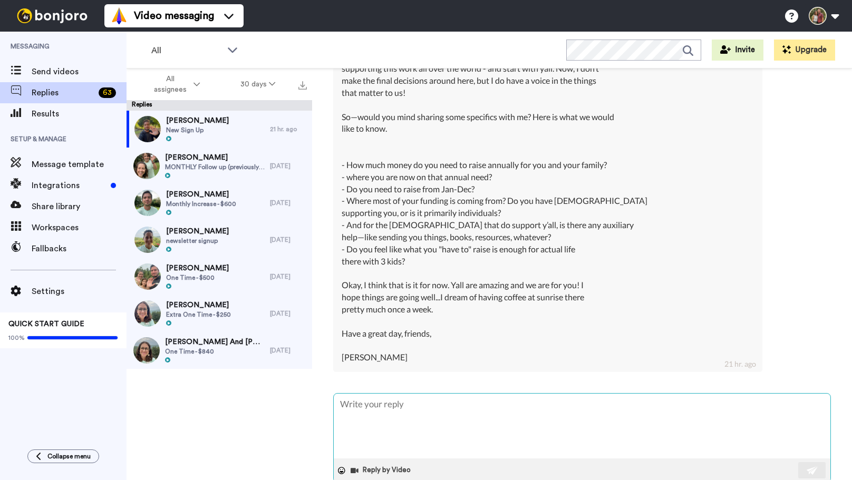  I want to click on span: Replies, so click(63, 93).